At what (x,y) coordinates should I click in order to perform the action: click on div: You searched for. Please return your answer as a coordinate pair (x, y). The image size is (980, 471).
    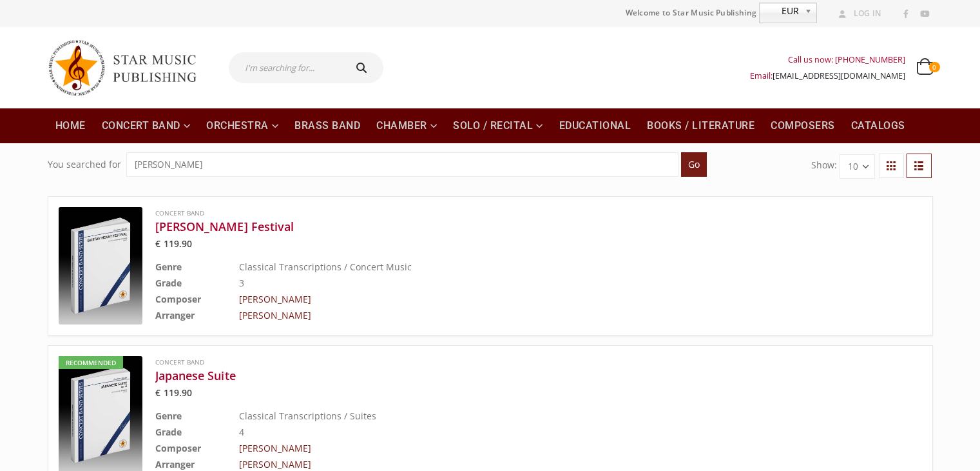
    Looking at the image, I should click on (84, 164).